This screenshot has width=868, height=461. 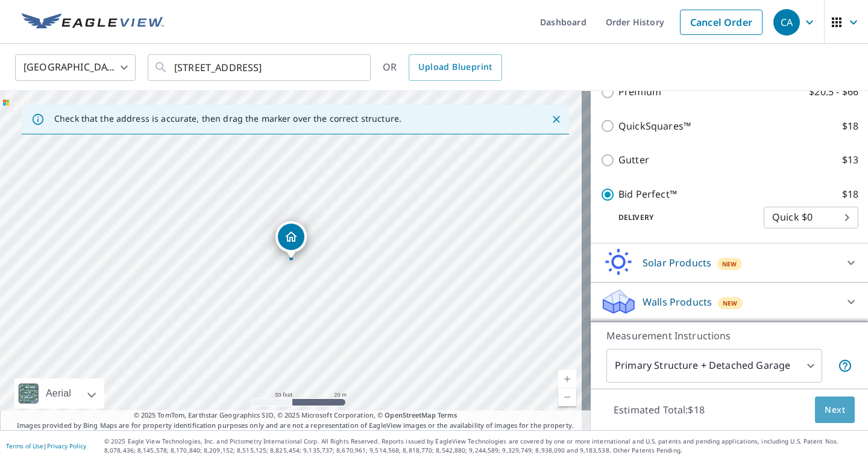 What do you see at coordinates (633, 160) in the screenshot?
I see `p: Gutter` at bounding box center [633, 160].